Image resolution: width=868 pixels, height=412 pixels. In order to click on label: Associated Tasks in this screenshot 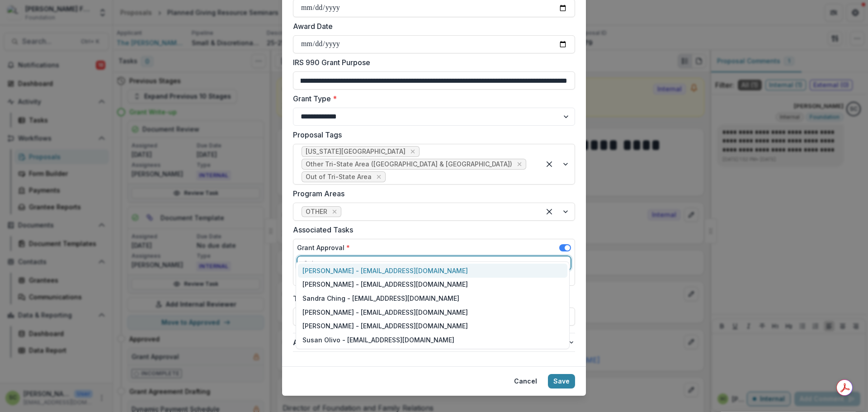, I will do `click(431, 229)`.